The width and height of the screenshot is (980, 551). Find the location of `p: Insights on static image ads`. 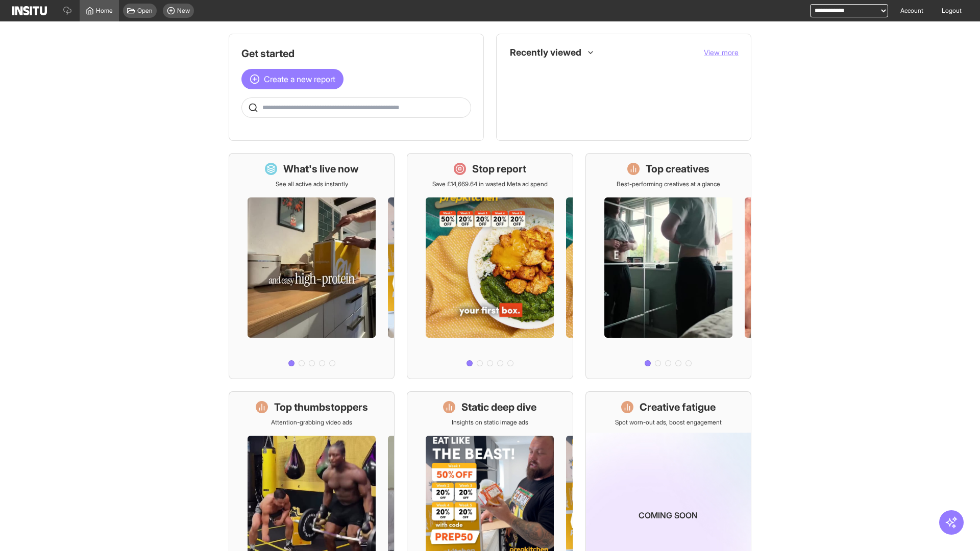

p: Insights on static image ads is located at coordinates (490, 423).